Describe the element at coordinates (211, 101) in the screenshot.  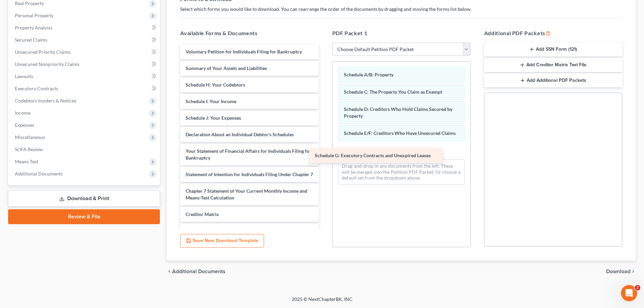
I see `span: Schedule I: Your Income` at that location.